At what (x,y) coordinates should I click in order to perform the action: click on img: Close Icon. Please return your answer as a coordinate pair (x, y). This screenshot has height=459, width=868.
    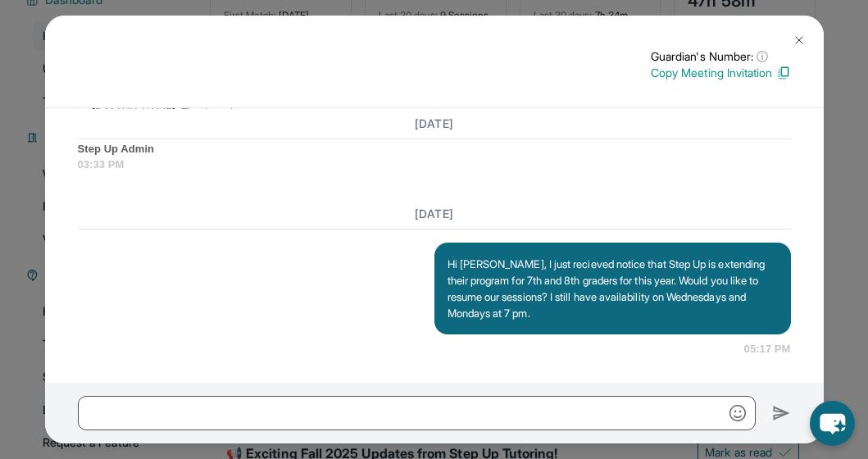
    Looking at the image, I should click on (799, 40).